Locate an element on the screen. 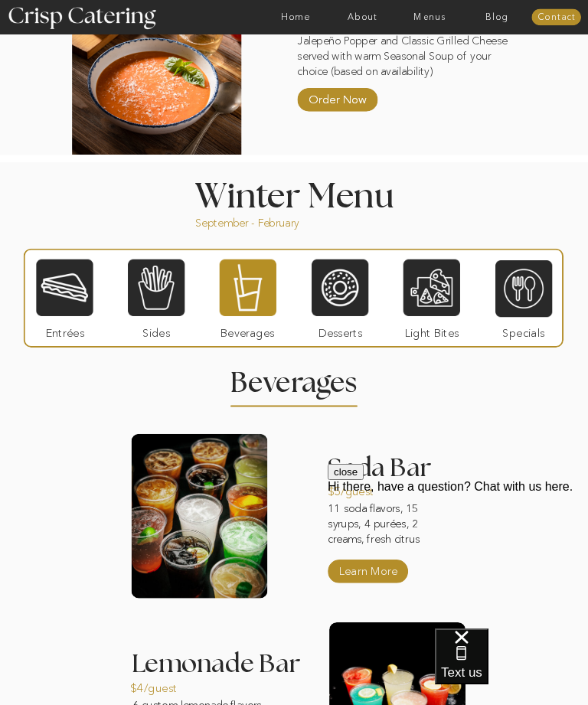 The height and width of the screenshot is (705, 588). a: Blog is located at coordinates (497, 17).